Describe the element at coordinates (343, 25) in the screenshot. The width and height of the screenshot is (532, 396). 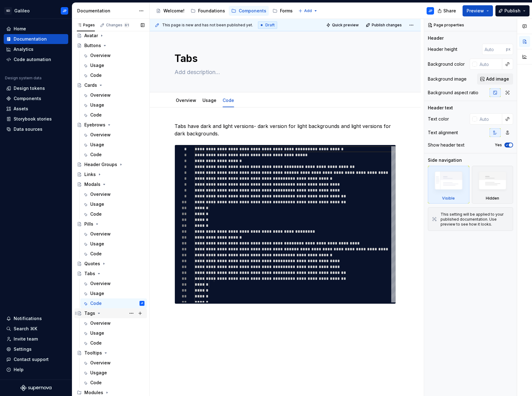
I see `button: Quick preview` at that location.